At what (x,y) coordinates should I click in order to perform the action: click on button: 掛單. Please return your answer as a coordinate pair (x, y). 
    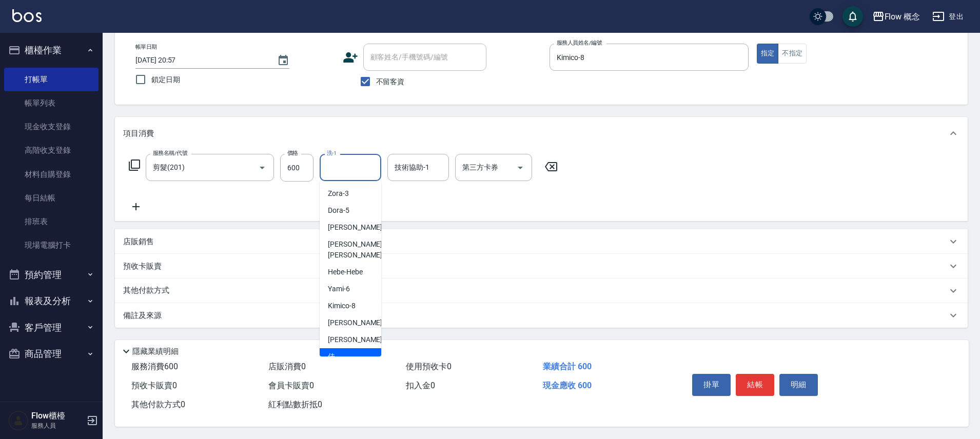
    Looking at the image, I should click on (711, 384).